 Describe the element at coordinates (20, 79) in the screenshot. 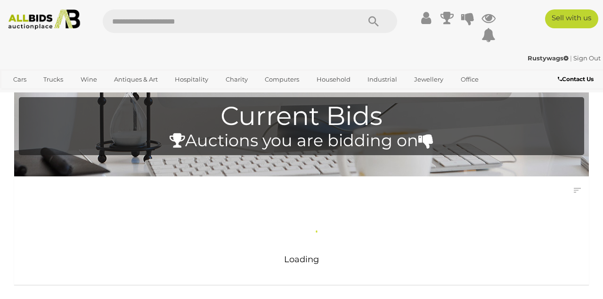

I see `a: Cars` at that location.